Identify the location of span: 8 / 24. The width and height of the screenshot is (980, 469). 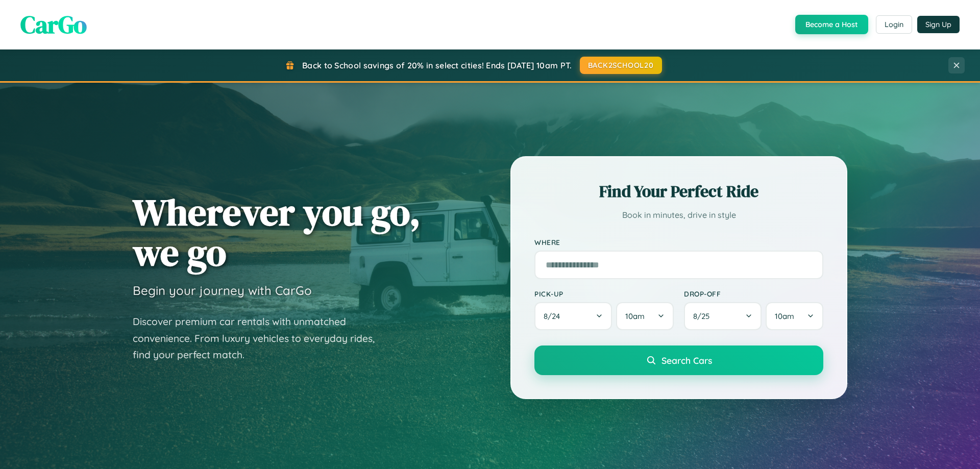
(554, 316).